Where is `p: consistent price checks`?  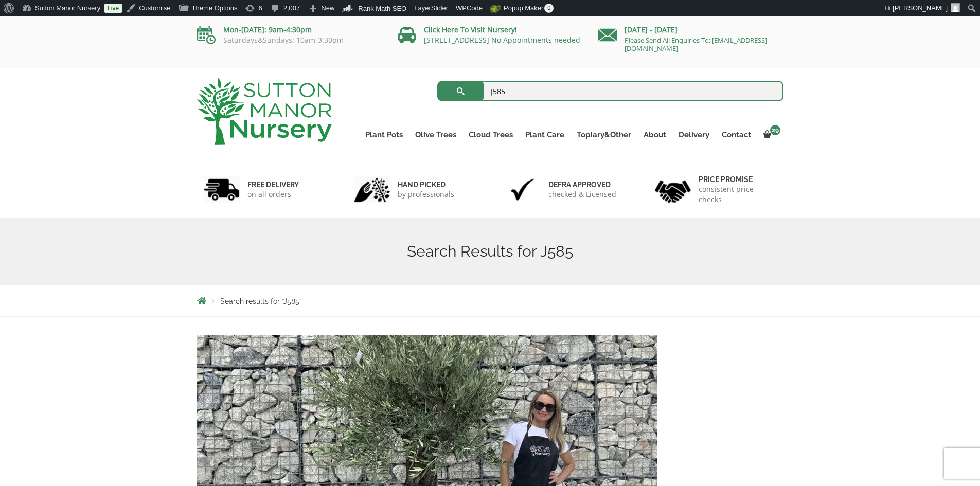
p: consistent price checks is located at coordinates (738, 194).